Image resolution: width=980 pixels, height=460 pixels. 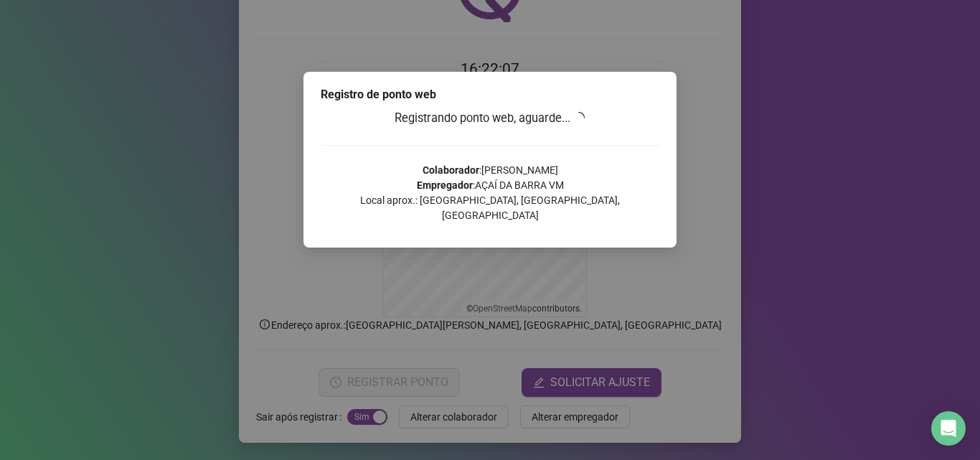 What do you see at coordinates (450, 170) in the screenshot?
I see `strong: Colaborador` at bounding box center [450, 170].